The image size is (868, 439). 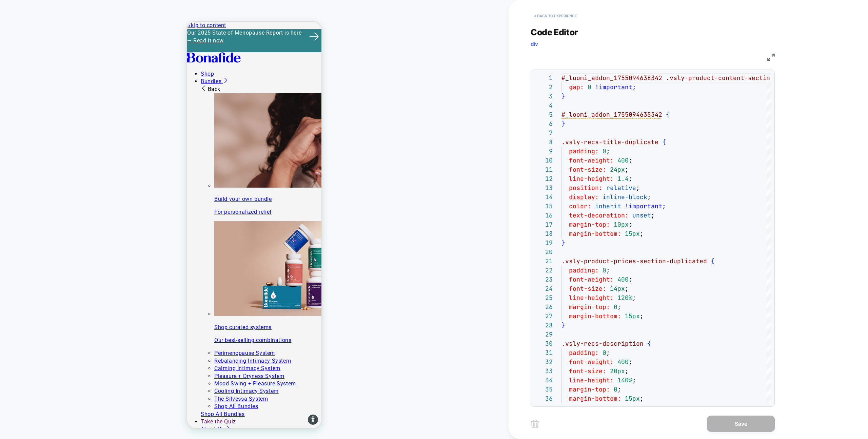 I want to click on span: display:, so click(x=584, y=197).